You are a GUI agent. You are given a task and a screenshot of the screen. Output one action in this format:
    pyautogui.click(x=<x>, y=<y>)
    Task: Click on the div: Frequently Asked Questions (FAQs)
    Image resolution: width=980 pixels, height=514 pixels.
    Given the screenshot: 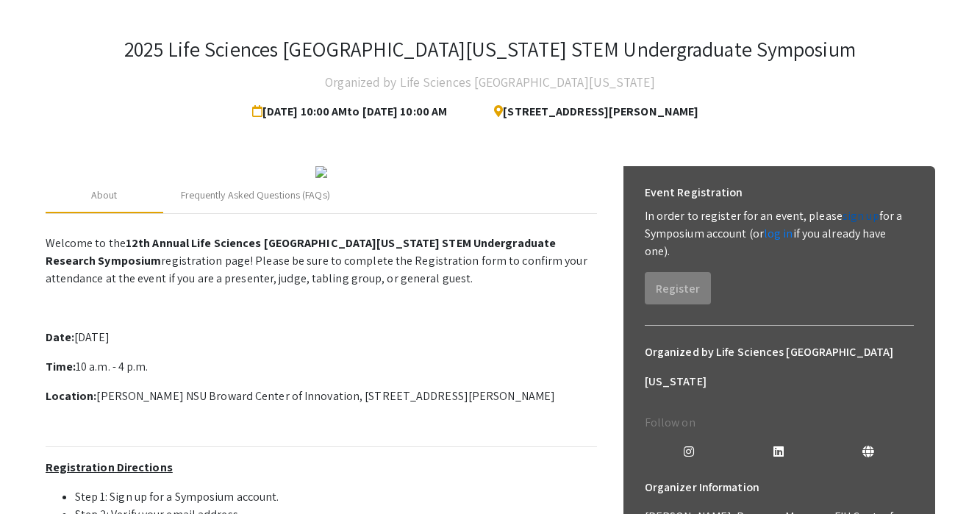 What is the action you would take?
    pyautogui.click(x=255, y=195)
    